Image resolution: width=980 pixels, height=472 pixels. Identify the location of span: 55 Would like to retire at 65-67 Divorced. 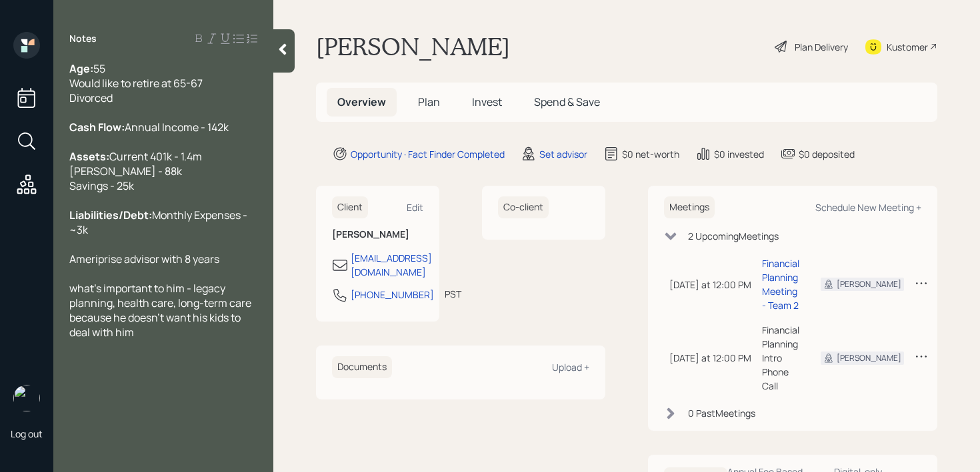
(136, 83).